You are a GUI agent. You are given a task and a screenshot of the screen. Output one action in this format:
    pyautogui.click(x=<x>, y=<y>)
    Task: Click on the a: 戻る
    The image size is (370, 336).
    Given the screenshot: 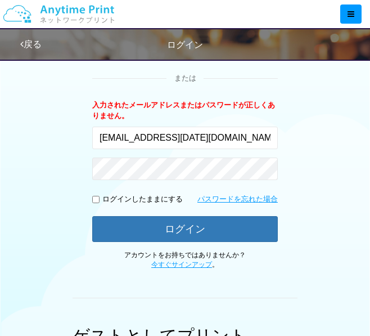 What is the action you would take?
    pyautogui.click(x=31, y=44)
    